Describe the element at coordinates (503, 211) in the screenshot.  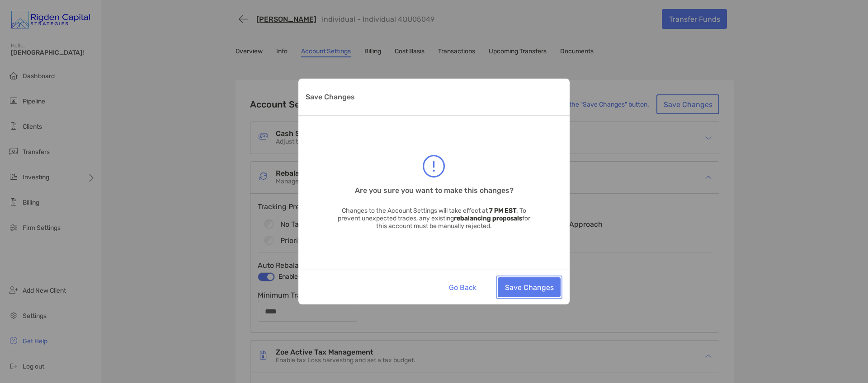
I see `strong: 7 PM EST` at that location.